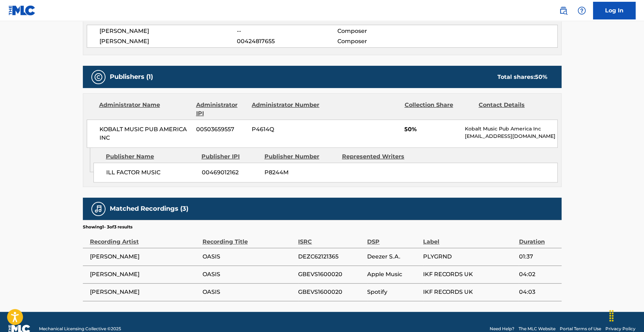 The height and width of the screenshot is (332, 644). What do you see at coordinates (582, 11) in the screenshot?
I see `div: Help` at bounding box center [582, 11].